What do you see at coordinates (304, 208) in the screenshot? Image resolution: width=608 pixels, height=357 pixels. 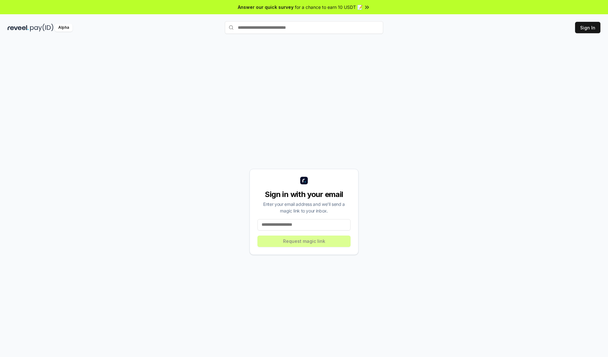 I see `div: Enter your email address and we’ll send a magic link to your inbox.` at bounding box center [304, 208].